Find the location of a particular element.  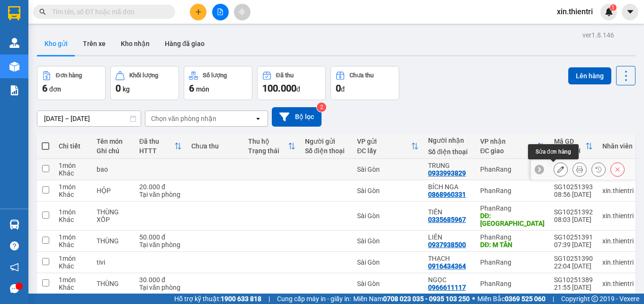

div: 0868960331 is located at coordinates (447, 195).